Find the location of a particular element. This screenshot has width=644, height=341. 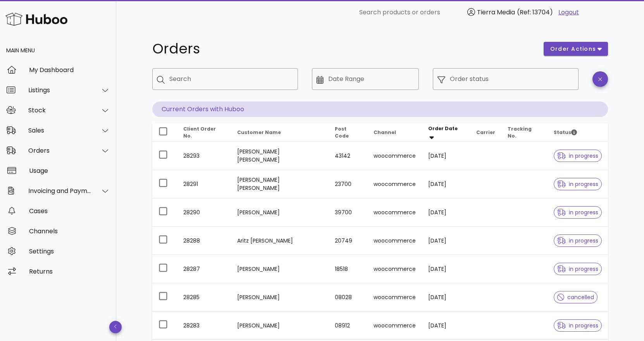

span: Client Order No. is located at coordinates (199, 132).